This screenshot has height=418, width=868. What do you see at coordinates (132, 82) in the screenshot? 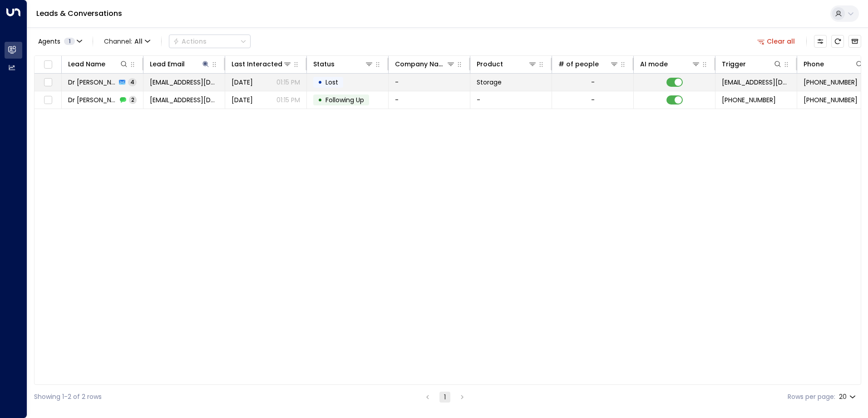
I see `span: 4` at bounding box center [132, 82].